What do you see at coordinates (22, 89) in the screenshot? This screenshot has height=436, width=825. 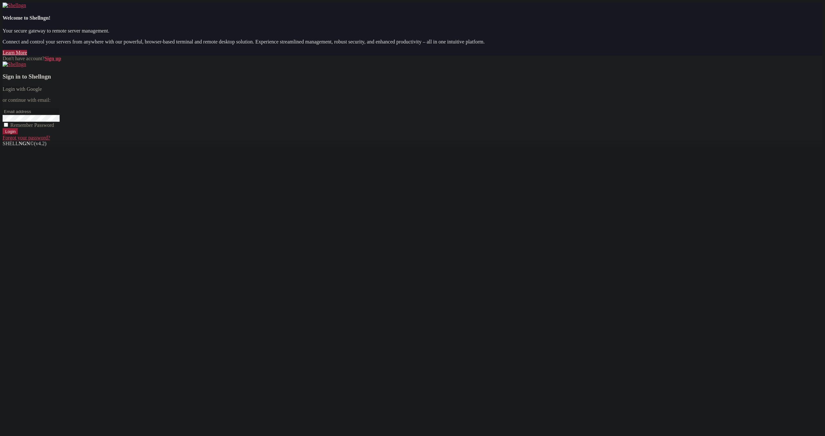 I see `a: Login with Google` at bounding box center [22, 89].